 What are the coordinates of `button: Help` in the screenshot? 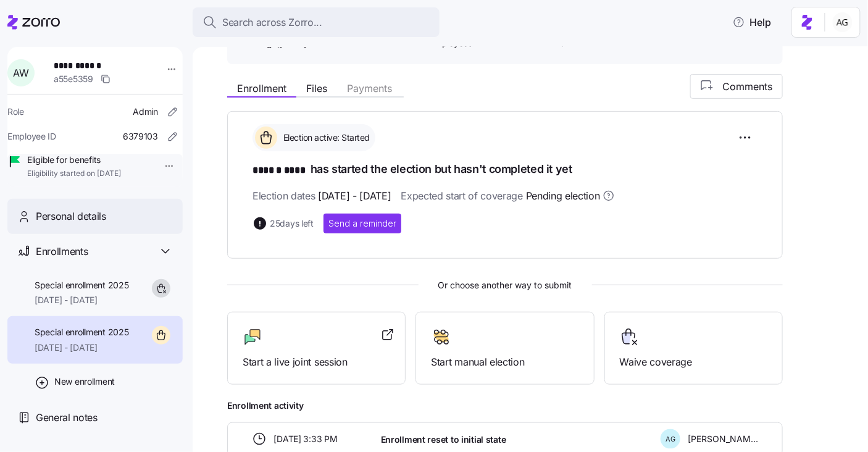 It's located at (752, 22).